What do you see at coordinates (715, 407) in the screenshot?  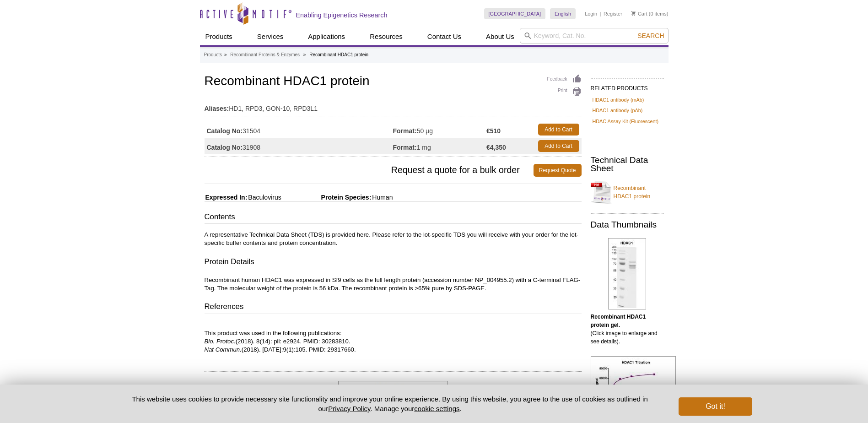 I see `button: Got it!` at bounding box center [715, 407].